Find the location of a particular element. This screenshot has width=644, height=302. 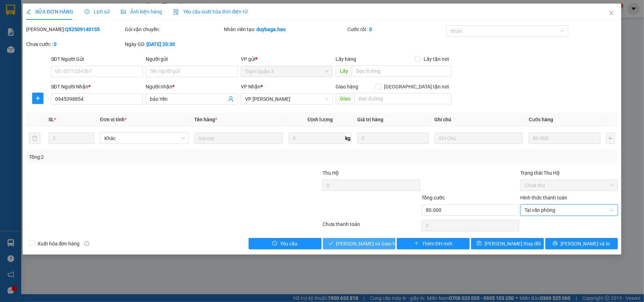

label: Hình thức thanh toán is located at coordinates (544, 198).